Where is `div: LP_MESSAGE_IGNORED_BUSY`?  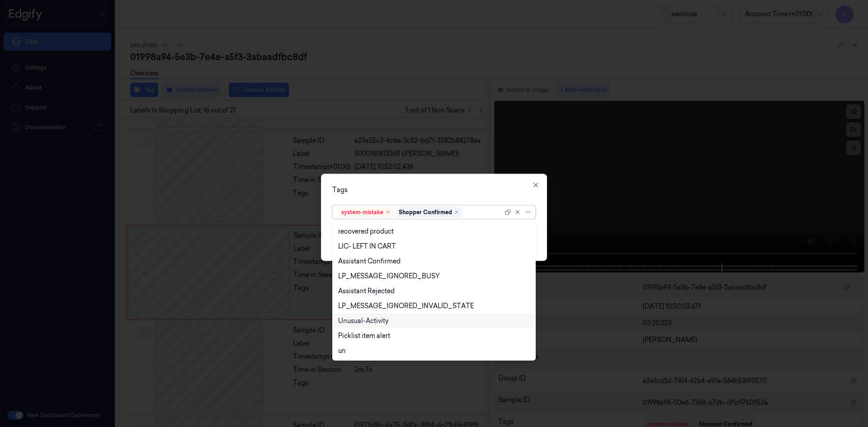 div: LP_MESSAGE_IGNORED_BUSY is located at coordinates (389, 276).